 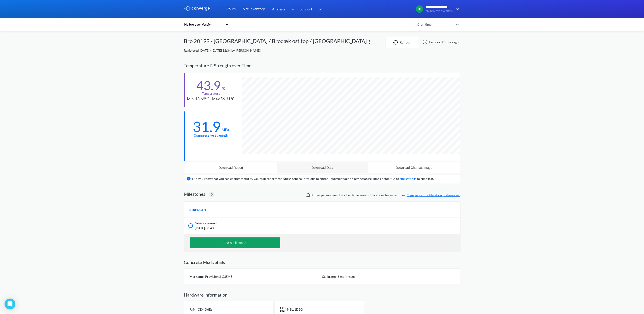 I want to click on img: icon-clock.svg, so click(x=418, y=24).